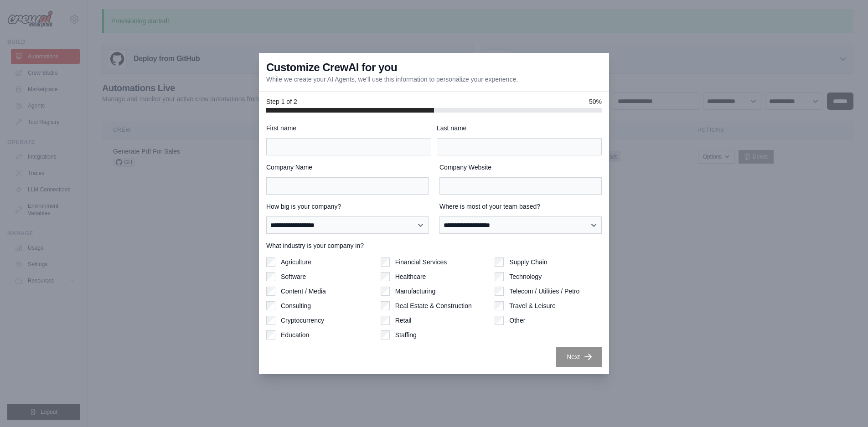 Image resolution: width=868 pixels, height=427 pixels. Describe the element at coordinates (544, 291) in the screenshot. I see `label: Telecom / Utilities / Petro` at that location.